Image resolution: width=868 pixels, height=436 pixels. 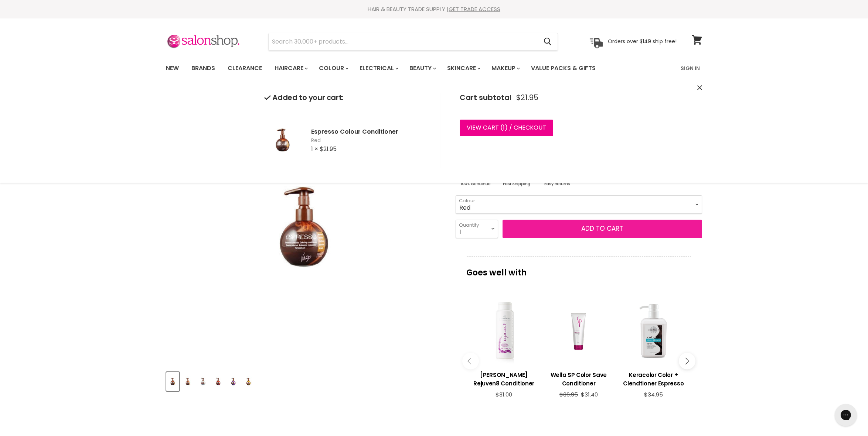 What do you see at coordinates (691, 68) in the screenshot?
I see `a: Sign In` at bounding box center [691, 68].